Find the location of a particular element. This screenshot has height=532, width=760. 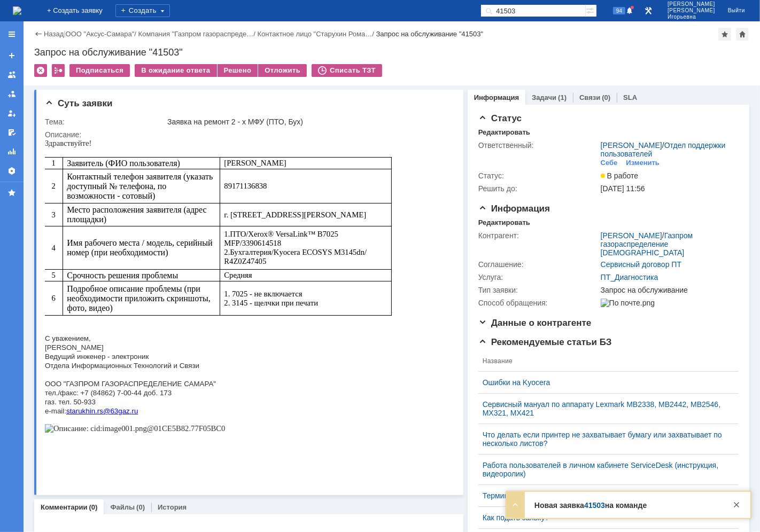

span: Место расположения заявителя (адрес площадки) is located at coordinates (92, 76).